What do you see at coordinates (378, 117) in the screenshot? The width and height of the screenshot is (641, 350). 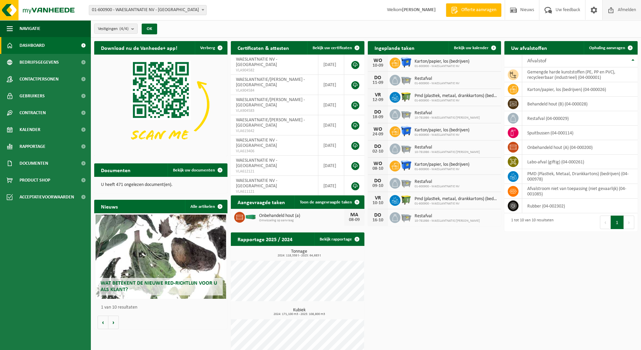 I see `div: 18-09` at bounding box center [378, 117].